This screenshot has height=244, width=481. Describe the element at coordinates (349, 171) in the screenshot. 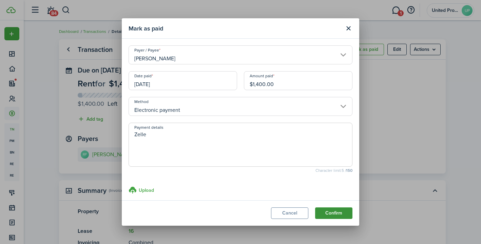

I see `b: 150` at that location.